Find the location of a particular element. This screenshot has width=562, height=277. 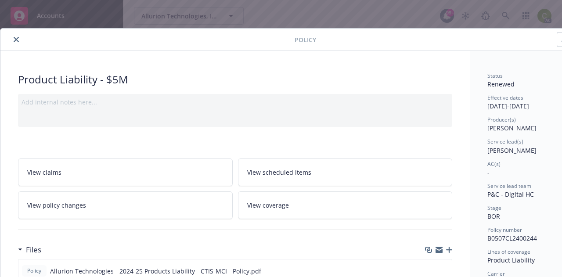

a: View policy changes is located at coordinates (125, 205).